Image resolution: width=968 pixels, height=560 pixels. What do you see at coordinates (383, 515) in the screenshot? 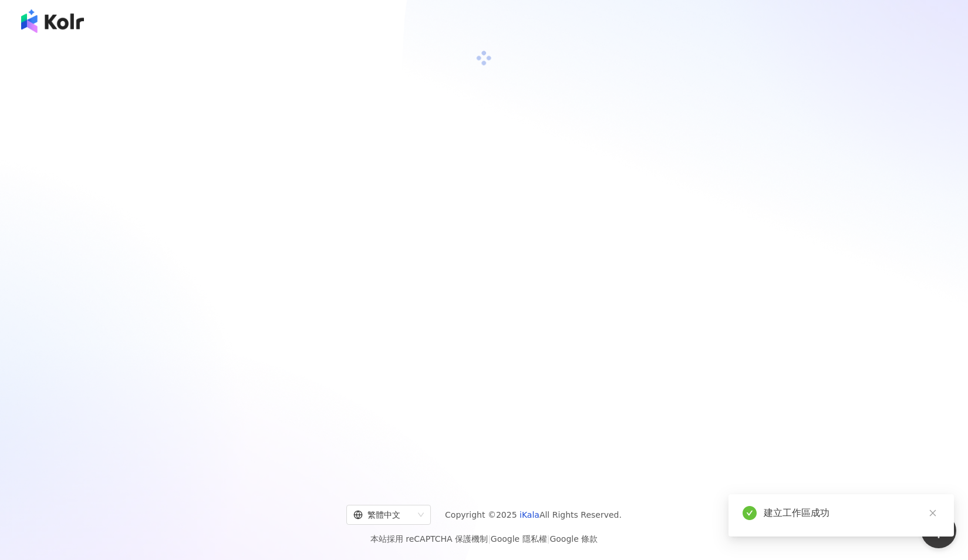
I see `div: 繁體中文` at bounding box center [383, 515].